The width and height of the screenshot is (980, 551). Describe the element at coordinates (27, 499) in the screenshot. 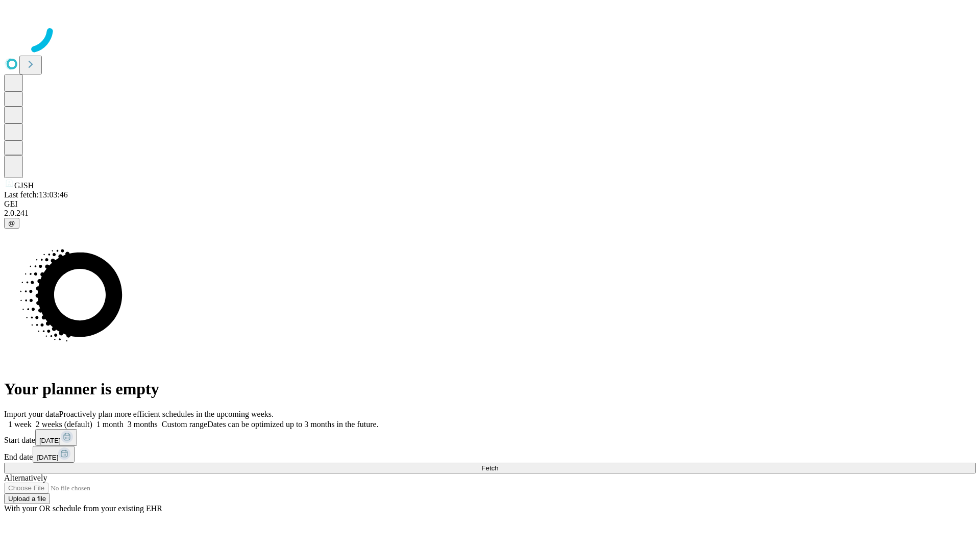

I see `button: Upload a file` at that location.